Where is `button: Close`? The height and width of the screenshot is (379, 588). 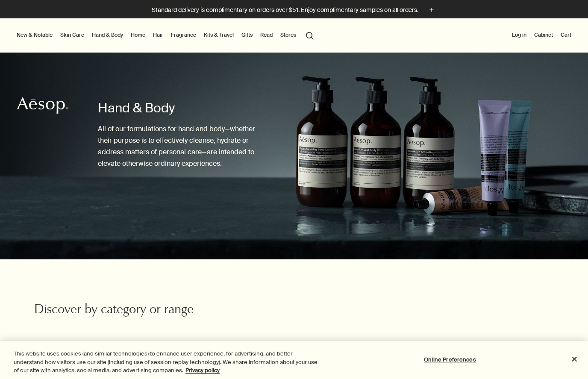
button: Close is located at coordinates (575, 359).